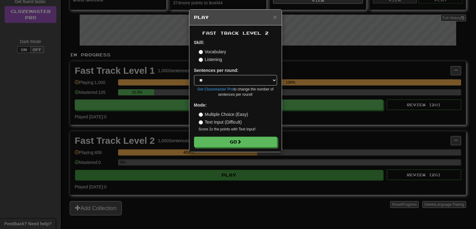 This screenshot has width=476, height=229. Describe the element at coordinates (220, 122) in the screenshot. I see `label: Text Input (Difficult)` at that location.